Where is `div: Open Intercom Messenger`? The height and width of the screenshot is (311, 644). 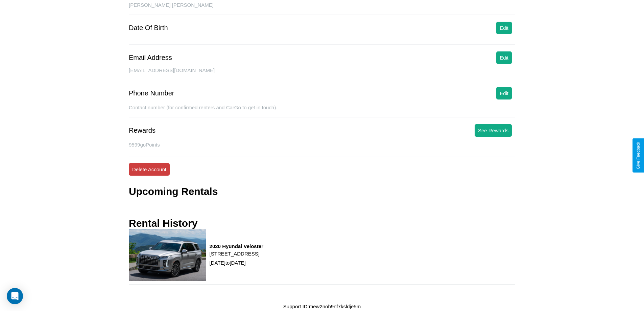 div: Open Intercom Messenger is located at coordinates (15, 296).